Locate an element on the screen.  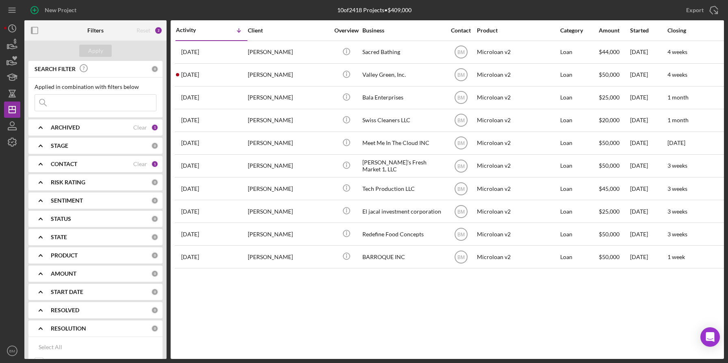
button: Apply is located at coordinates (95, 51).